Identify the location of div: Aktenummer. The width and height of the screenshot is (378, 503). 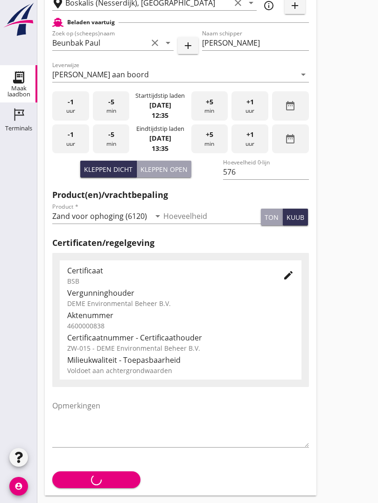
(180, 316).